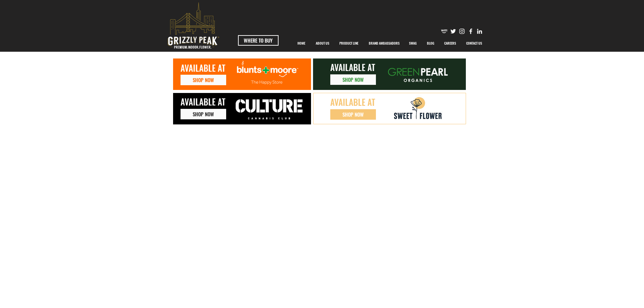 The height and width of the screenshot is (308, 644). I want to click on img: Logosweb_Mesa de trabajo 1.png, so click(268, 75).